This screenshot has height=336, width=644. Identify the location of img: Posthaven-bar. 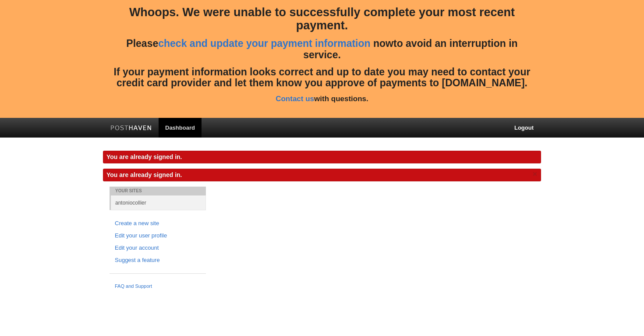
(131, 128).